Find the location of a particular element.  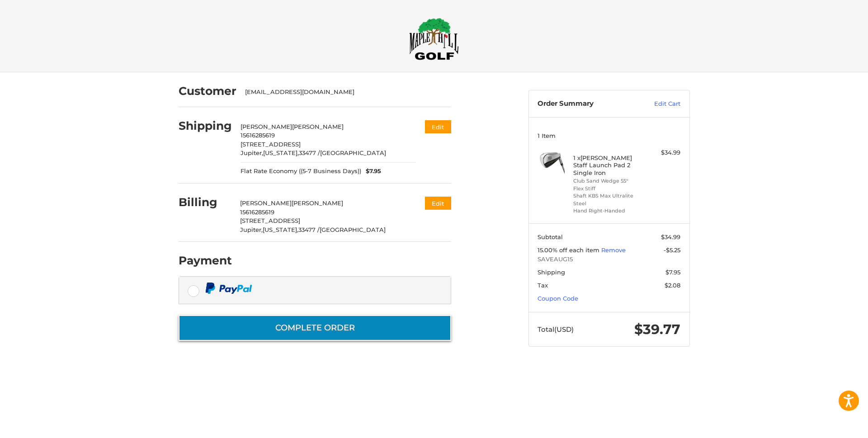

span: Tax is located at coordinates (543, 286).